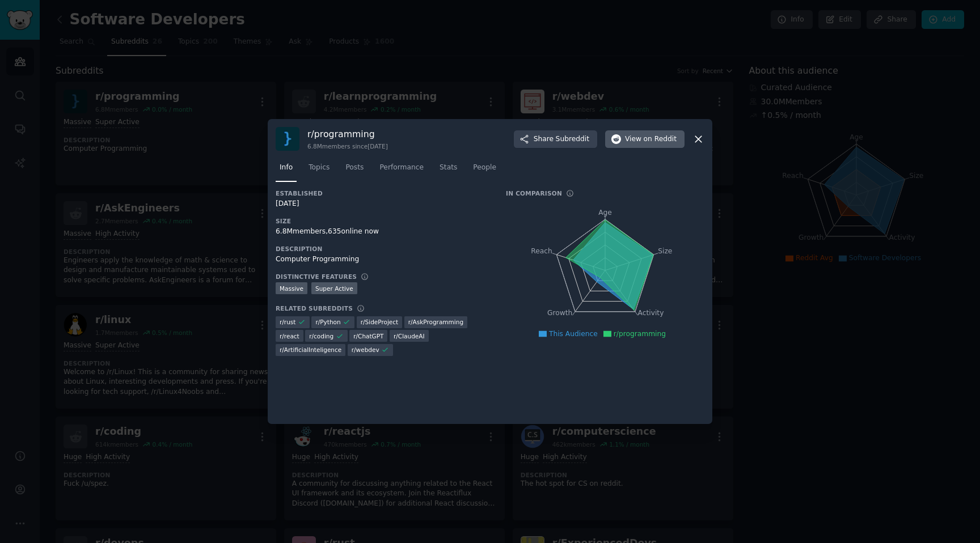  I want to click on div: Super Active, so click(334, 288).